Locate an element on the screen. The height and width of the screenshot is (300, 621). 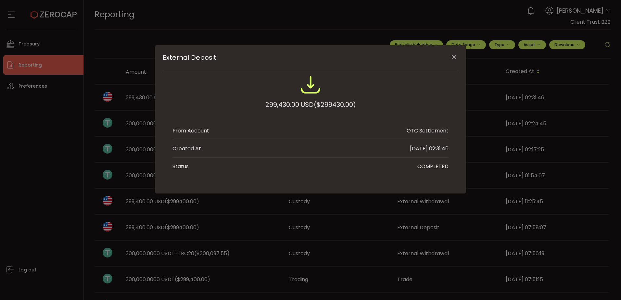
div: Chat Widget is located at coordinates (605, 285).